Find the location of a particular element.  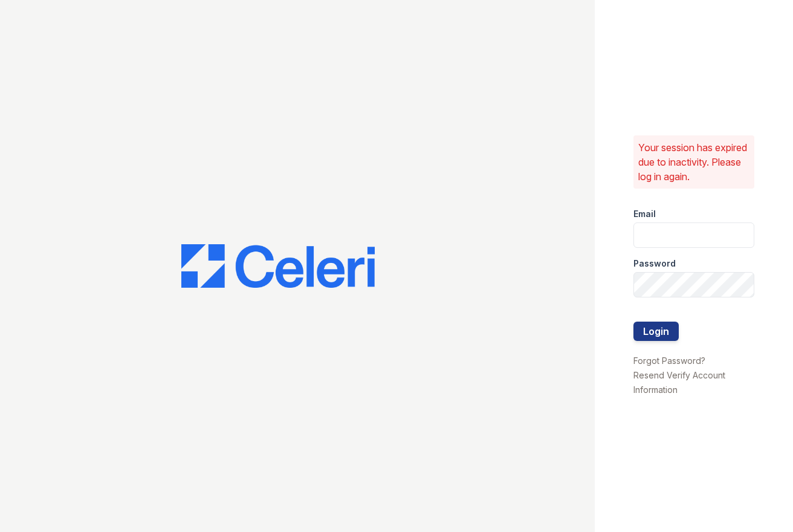

label: Password is located at coordinates (655, 263).